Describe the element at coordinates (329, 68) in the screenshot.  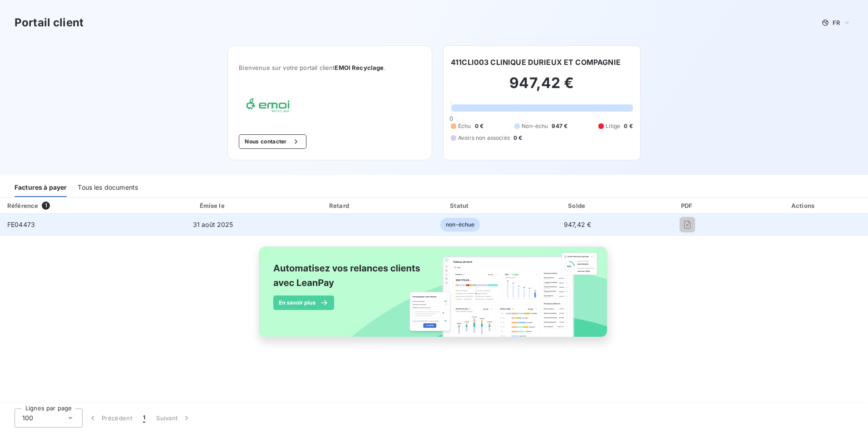
I see `span: Bienvenue sur votre portail client .` at that location.